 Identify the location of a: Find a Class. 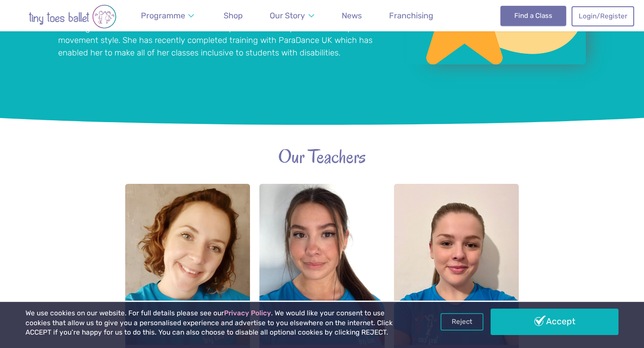
(532, 15).